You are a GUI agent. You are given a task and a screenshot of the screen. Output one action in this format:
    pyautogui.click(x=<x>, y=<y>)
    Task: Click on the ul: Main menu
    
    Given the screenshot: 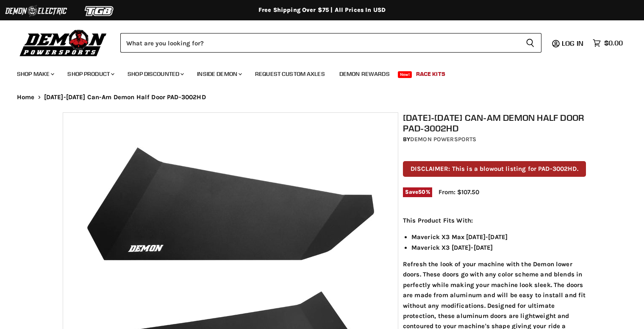 What is the action you would take?
    pyautogui.click(x=315, y=72)
    